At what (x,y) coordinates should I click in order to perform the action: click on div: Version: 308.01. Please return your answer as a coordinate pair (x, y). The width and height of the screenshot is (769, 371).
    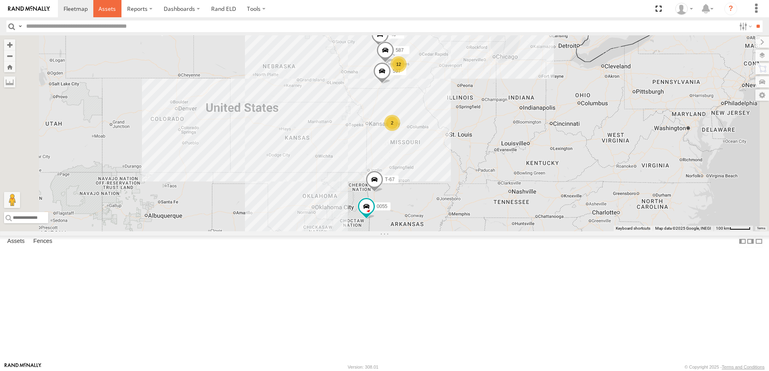
    Looking at the image, I should click on (363, 367).